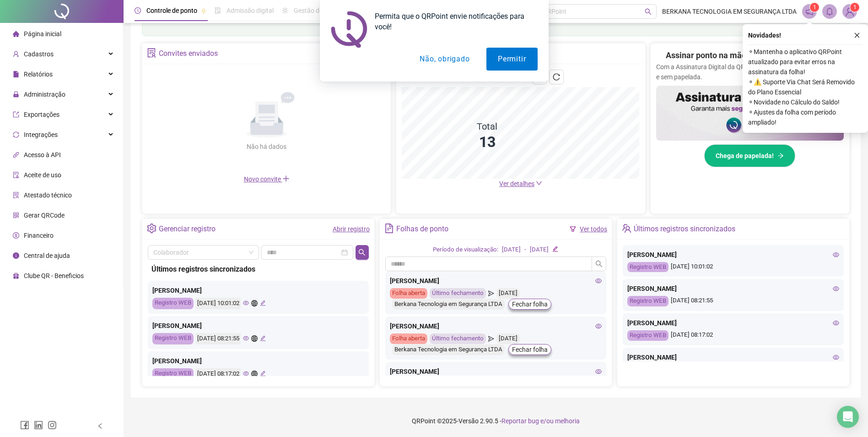 The image size is (868, 437). I want to click on span: dollar, so click(16, 235).